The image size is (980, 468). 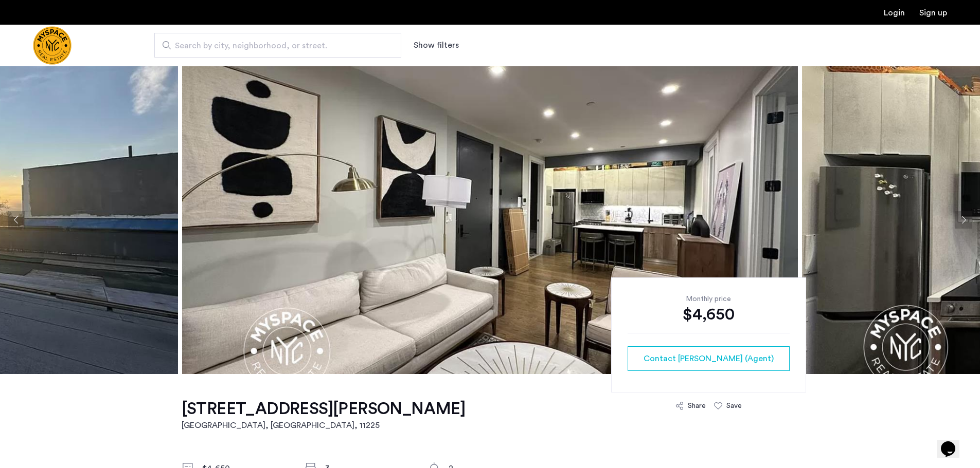 What do you see at coordinates (274, 46) in the screenshot?
I see `span: Search by city, neighborhood, or street.` at bounding box center [274, 46].